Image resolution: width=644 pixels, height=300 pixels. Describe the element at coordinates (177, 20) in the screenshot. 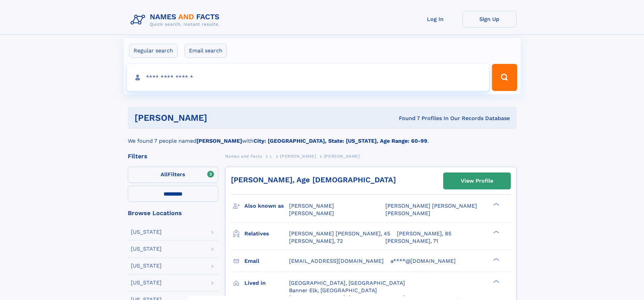

I see `img: Logo Names and Facts` at that location.